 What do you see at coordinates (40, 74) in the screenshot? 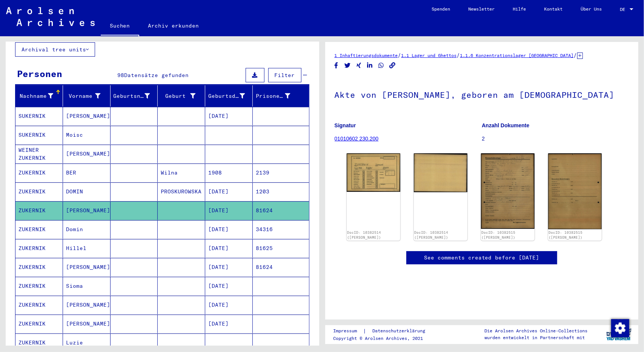
I see `div: Personen` at bounding box center [40, 74].